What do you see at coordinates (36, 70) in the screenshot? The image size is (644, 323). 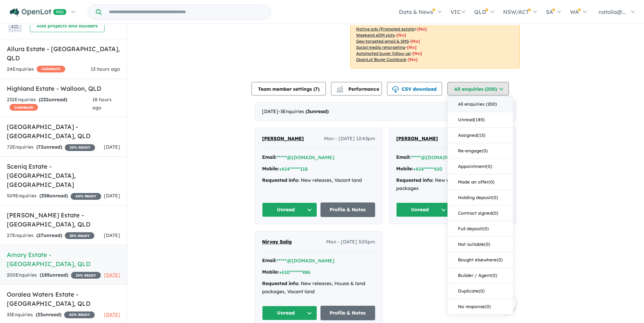 I see `div: 24 Enquir ies` at bounding box center [36, 70].